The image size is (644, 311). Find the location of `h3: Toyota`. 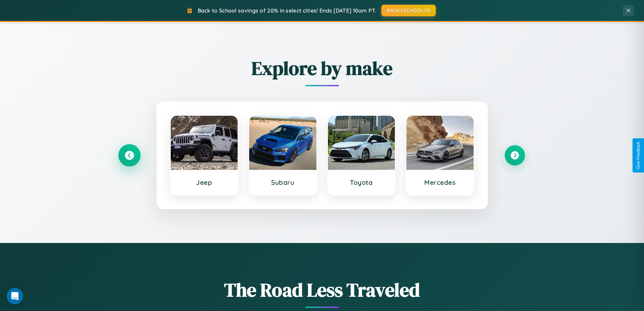

h3: Toyota is located at coordinates (361, 182).